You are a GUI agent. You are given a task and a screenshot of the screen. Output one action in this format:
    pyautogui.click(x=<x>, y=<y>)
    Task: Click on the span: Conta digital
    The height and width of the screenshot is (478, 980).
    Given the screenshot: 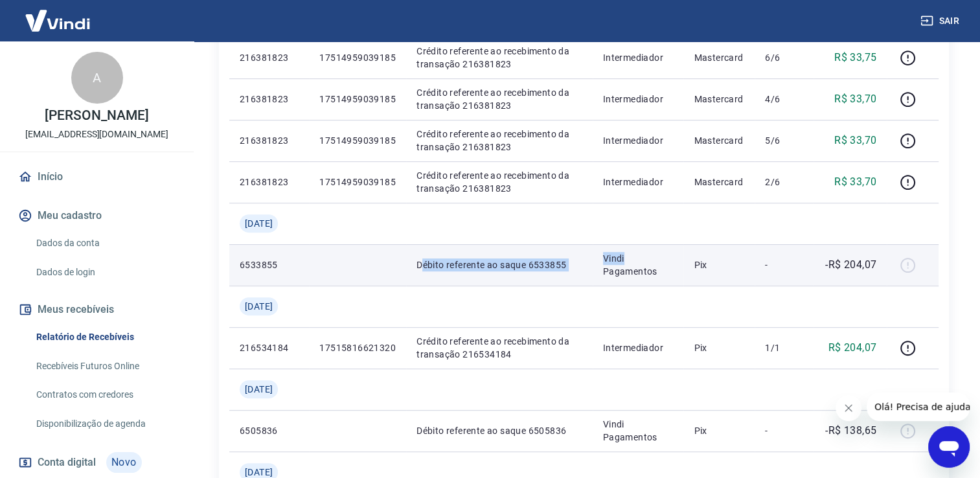 What is the action you would take?
    pyautogui.click(x=67, y=463)
    